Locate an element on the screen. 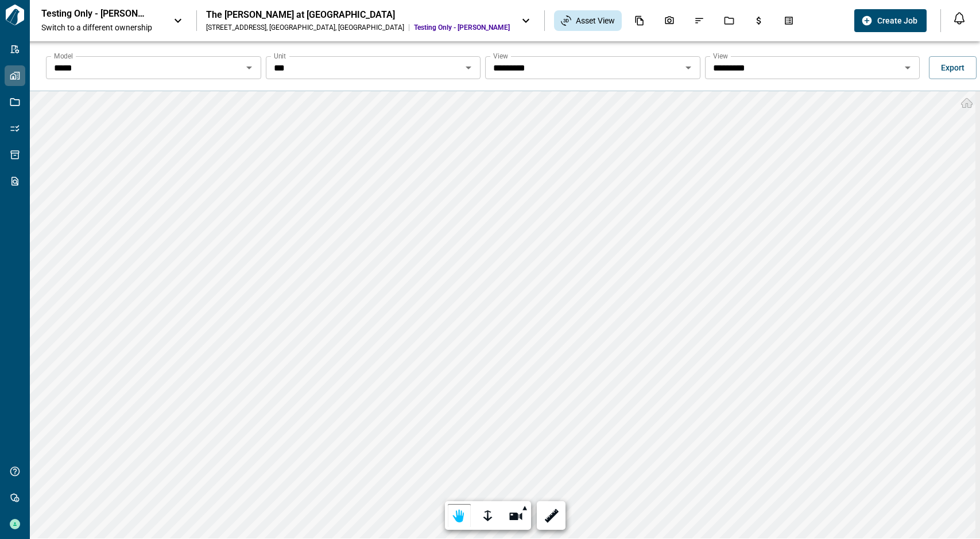 This screenshot has height=539, width=980. div: Jobs is located at coordinates (729, 21).